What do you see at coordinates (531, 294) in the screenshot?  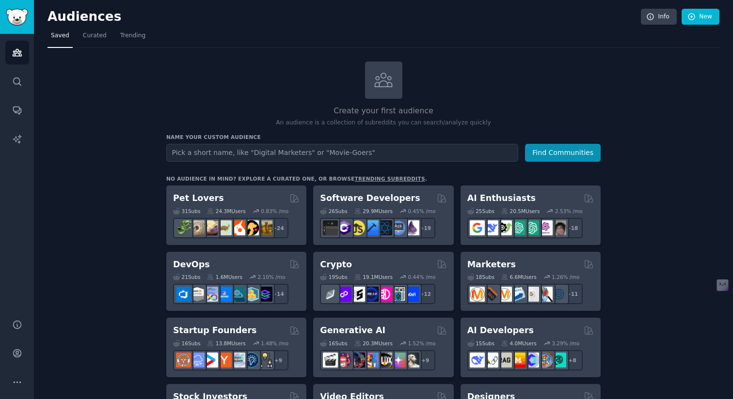 I see `img: googleads` at bounding box center [531, 294].